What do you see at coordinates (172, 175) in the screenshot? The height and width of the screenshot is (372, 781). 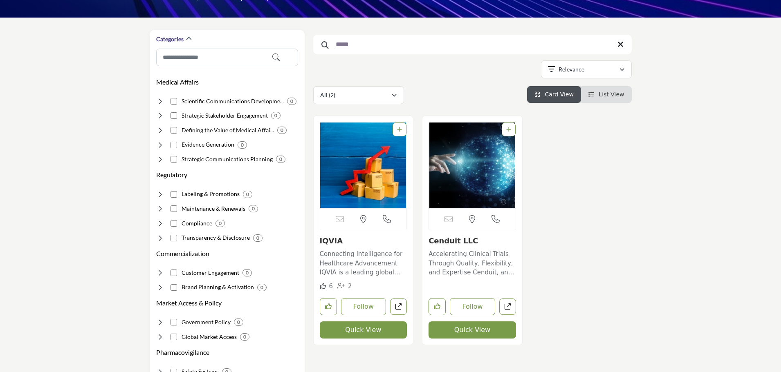 I see `h3: Regulatory` at bounding box center [172, 175].